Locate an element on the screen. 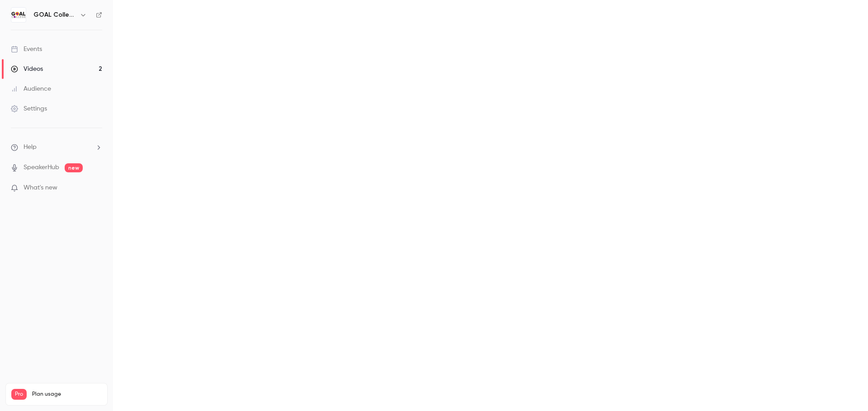  img: GOAL College is located at coordinates (19, 15).